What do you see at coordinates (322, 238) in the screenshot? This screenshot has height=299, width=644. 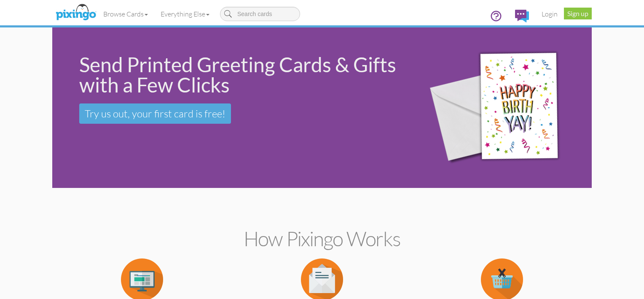 I see `h2: How Pixingo works` at bounding box center [322, 238].